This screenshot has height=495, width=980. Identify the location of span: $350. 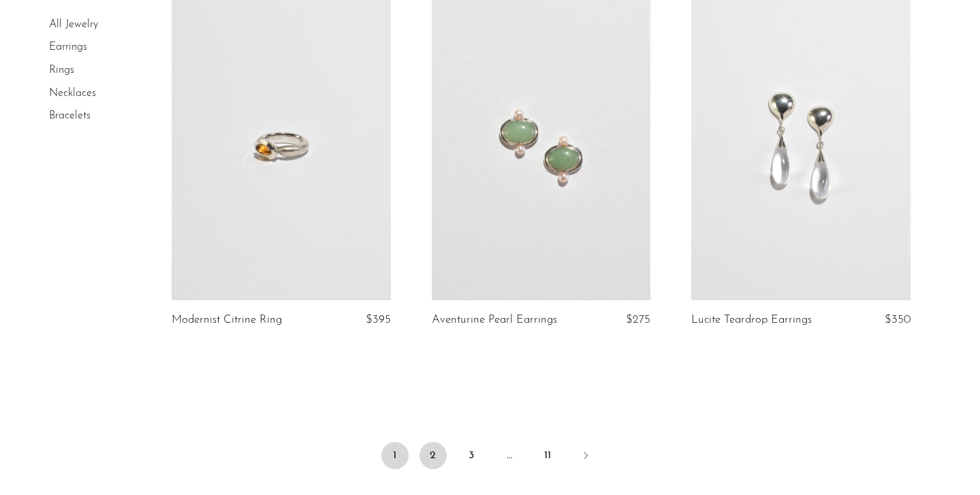
(897, 319).